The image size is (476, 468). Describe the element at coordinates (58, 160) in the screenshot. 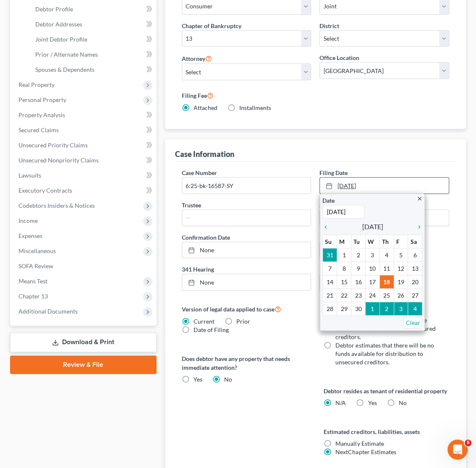

I see `span: Unsecured Nonpriority Claims` at that location.